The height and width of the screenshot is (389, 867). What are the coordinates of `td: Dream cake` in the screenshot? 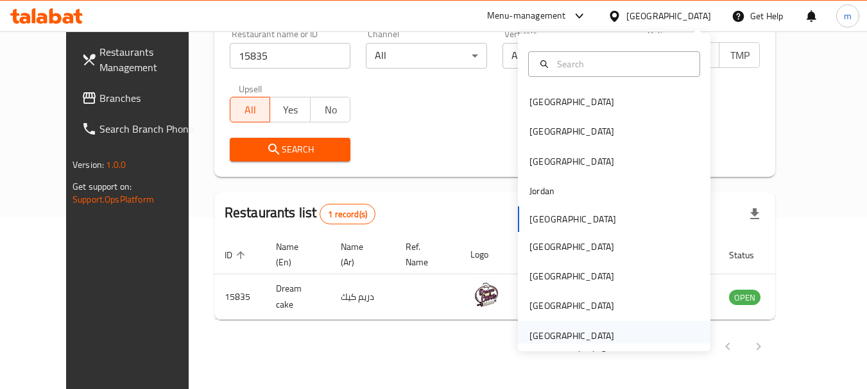 It's located at (298, 297).